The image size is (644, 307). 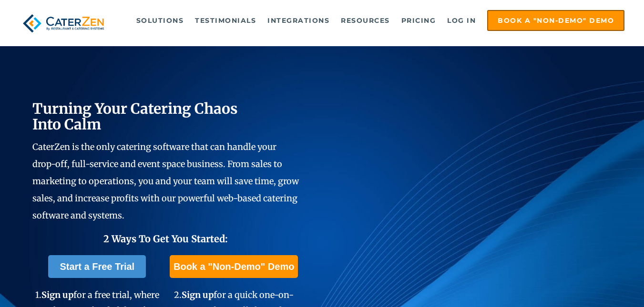 I want to click on a: Resources, so click(x=365, y=20).